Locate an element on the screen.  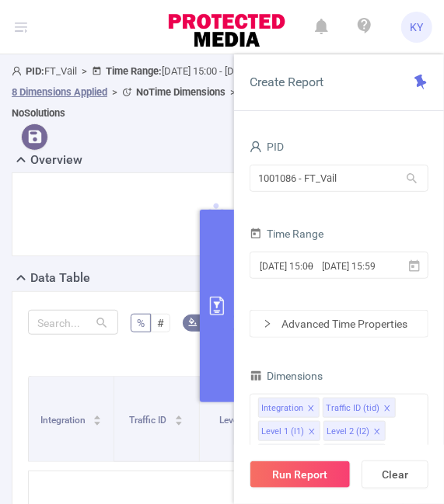
i: icon: bg-colors is located at coordinates (192, 322).